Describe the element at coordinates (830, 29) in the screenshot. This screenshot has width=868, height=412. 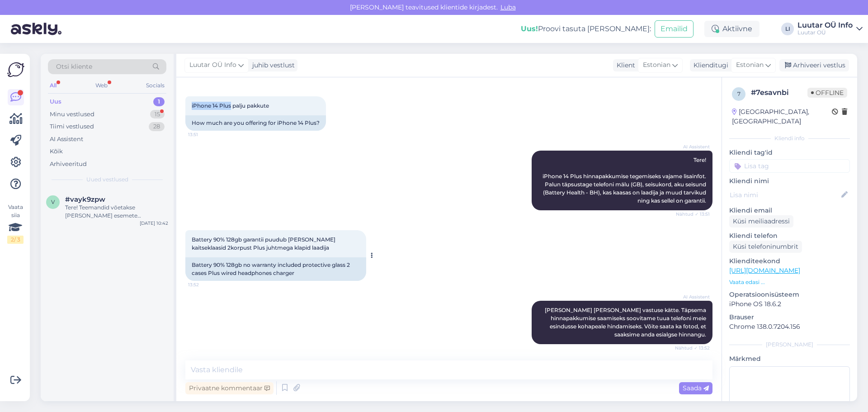
I see `a: Luutar OÜ InfoLuutar OÜ` at that location.